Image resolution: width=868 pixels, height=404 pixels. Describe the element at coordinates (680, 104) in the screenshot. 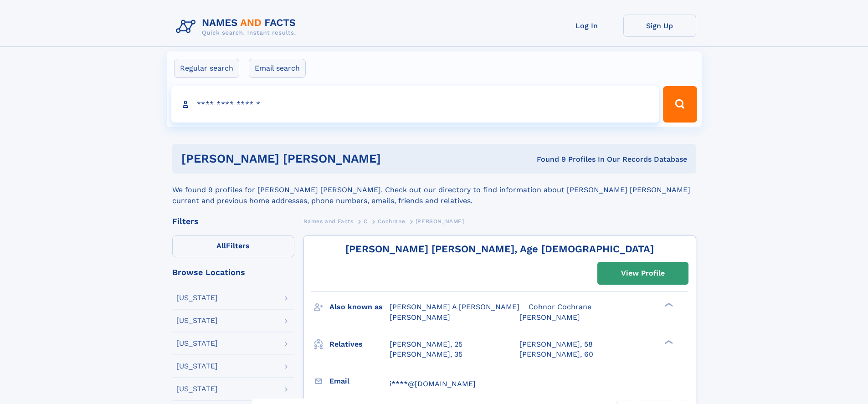

I see `button: Search Button` at that location.